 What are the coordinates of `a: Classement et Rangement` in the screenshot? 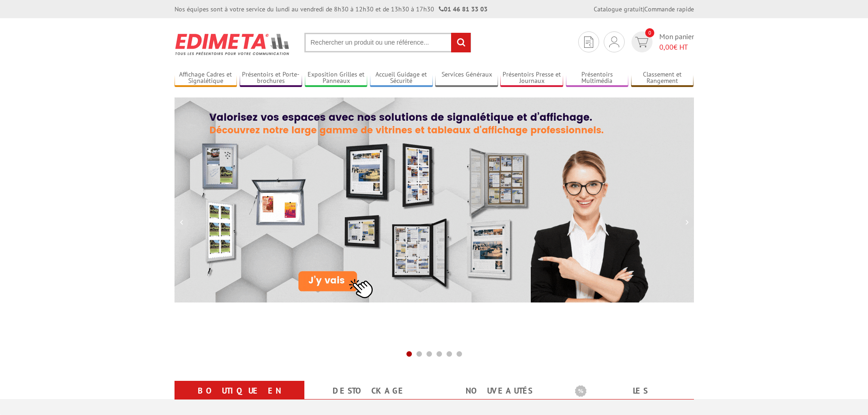 It's located at (663, 78).